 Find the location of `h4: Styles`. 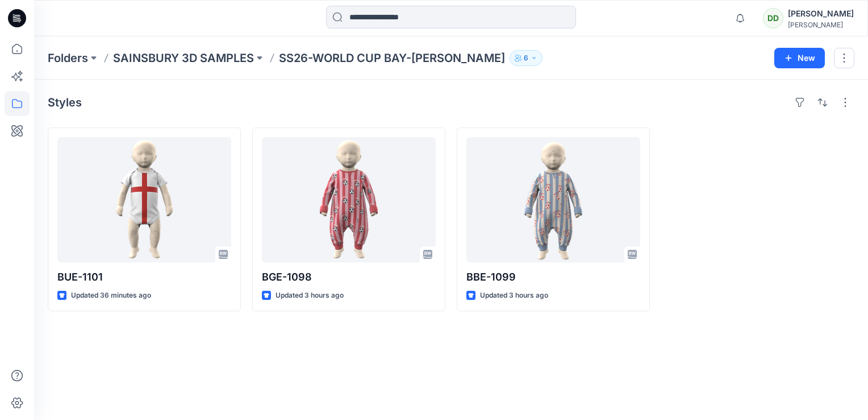

h4: Styles is located at coordinates (65, 102).